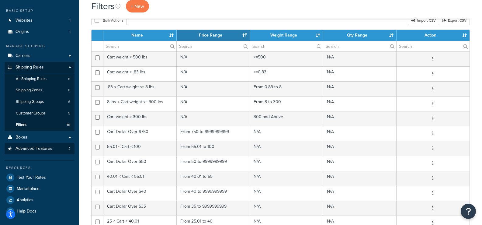 Image resolution: width=482 pixels, height=225 pixels. Describe the element at coordinates (68, 125) in the screenshot. I see `span: 16` at that location.